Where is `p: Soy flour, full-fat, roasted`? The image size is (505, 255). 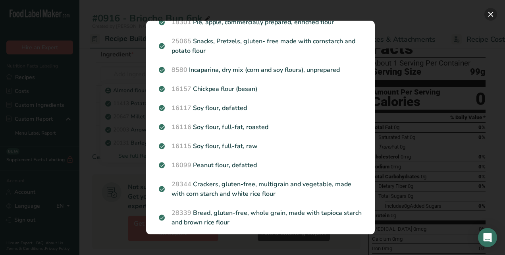 p: Soy flour, full-fat, roasted is located at coordinates (260, 127).